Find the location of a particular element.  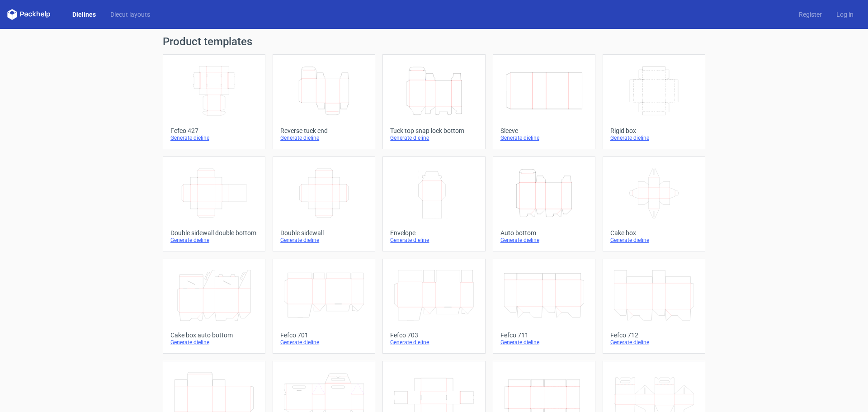

div: Cake box auto bottom is located at coordinates (214, 335).